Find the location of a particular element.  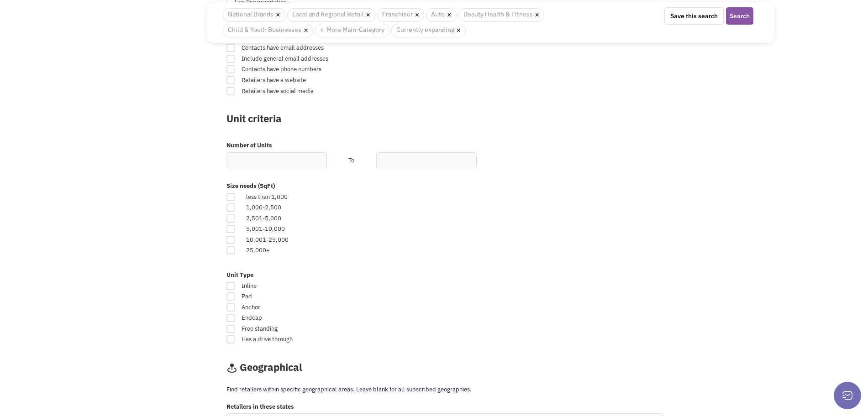

span: Include general email addresses is located at coordinates (378, 59).